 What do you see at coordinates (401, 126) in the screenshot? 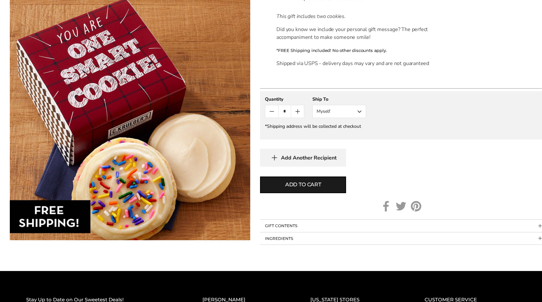
I see `div: *Shipping address will be collected at checkout` at bounding box center [401, 126].